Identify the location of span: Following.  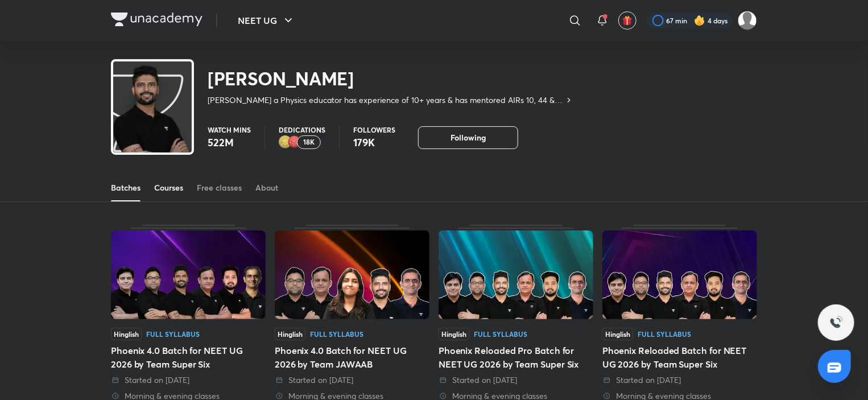
(468, 138).